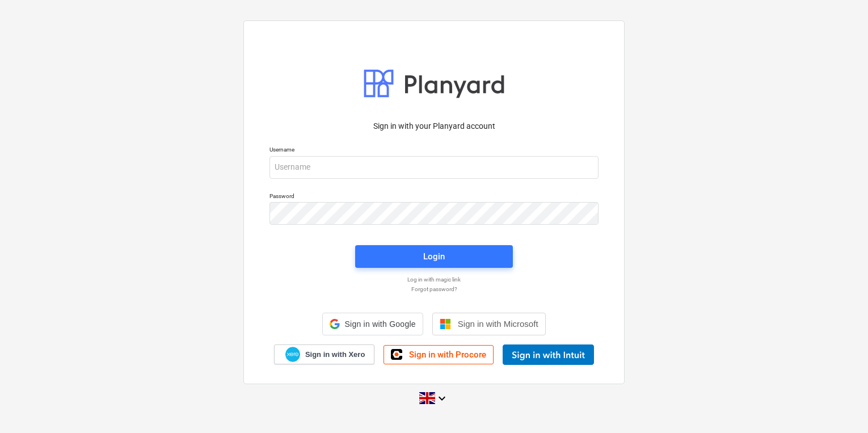 This screenshot has height=433, width=868. What do you see at coordinates (498, 324) in the screenshot?
I see `span: Sign in with Microsoft` at bounding box center [498, 324].